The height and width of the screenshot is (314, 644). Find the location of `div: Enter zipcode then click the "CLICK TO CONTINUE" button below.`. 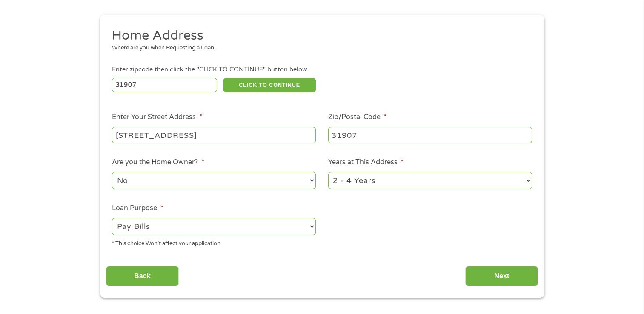

div: Enter zipcode then click the "CLICK TO CONTINUE" button below. is located at coordinates (322, 70).